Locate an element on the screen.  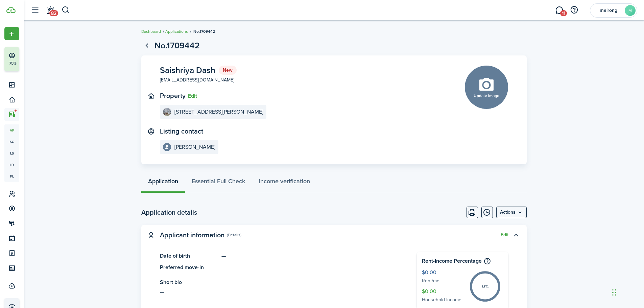
text-item: Property is located at coordinates (173, 96).